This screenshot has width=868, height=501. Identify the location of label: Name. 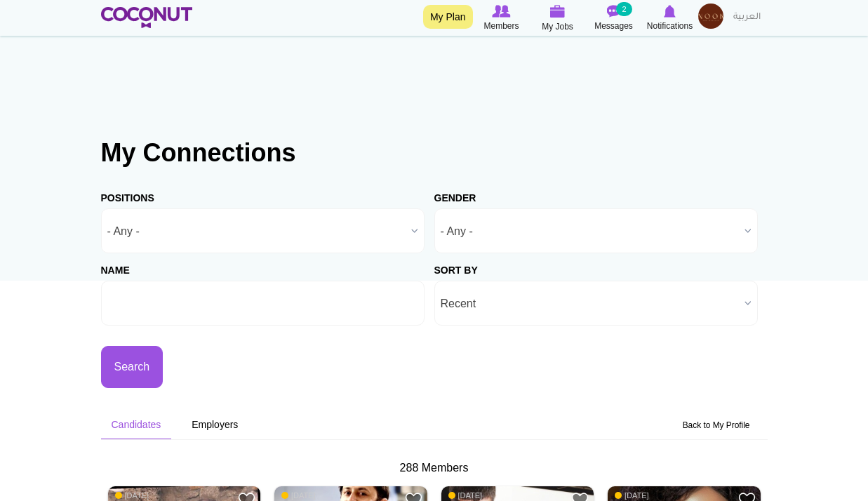
(115, 265).